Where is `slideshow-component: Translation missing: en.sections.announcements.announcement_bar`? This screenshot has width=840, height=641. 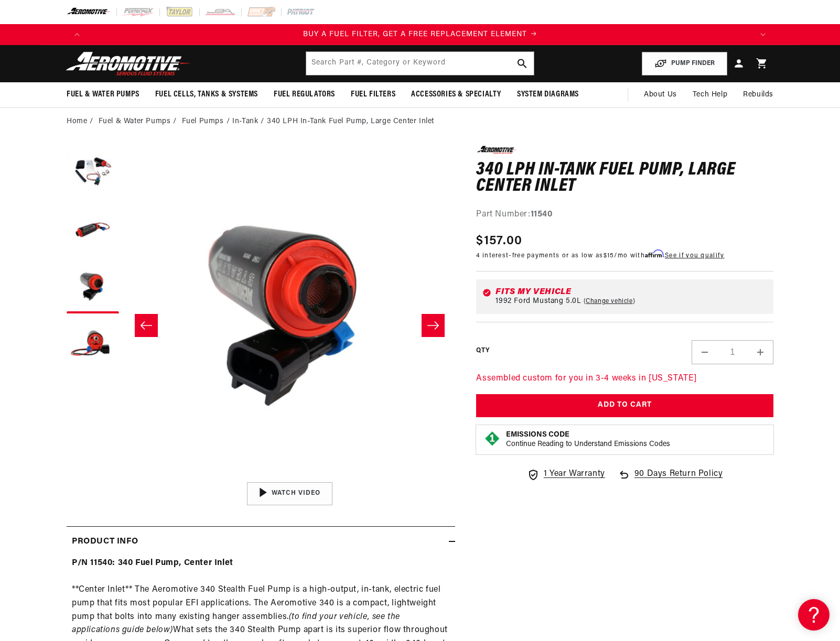 slideshow-component: Translation missing: en.sections.announcements.announcement_bar is located at coordinates (420, 34).